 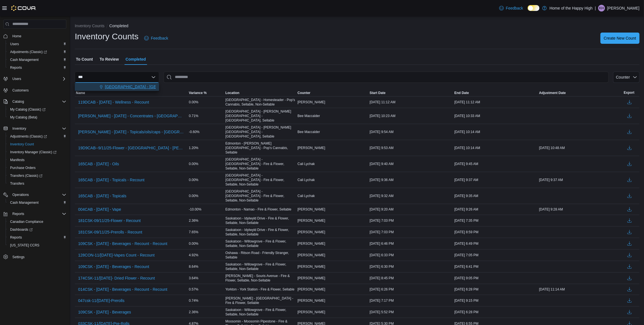 What do you see at coordinates (553, 93) in the screenshot?
I see `span: Adjustment Date` at bounding box center [553, 93].